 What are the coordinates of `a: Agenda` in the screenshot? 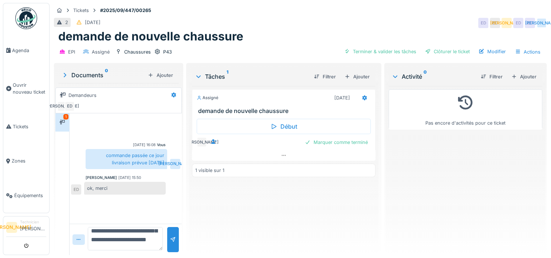 It's located at (26, 50).